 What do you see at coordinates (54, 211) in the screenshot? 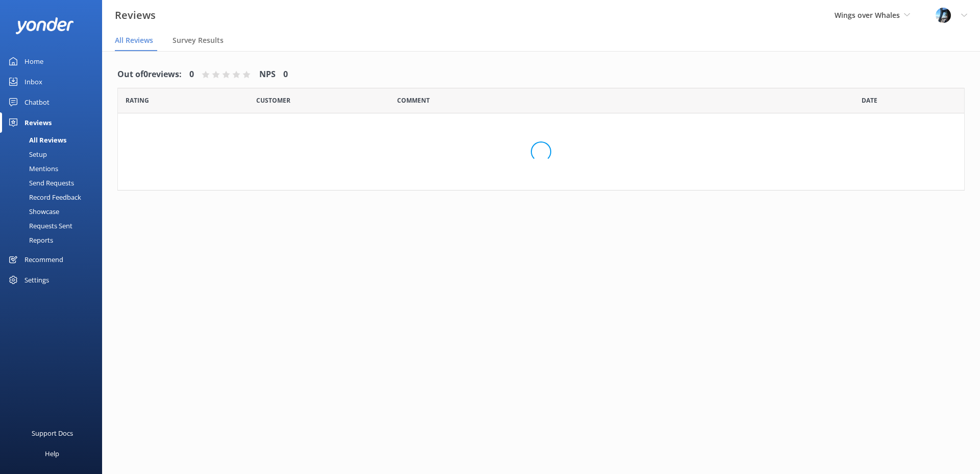
I see `a: Showcase` at bounding box center [54, 211].